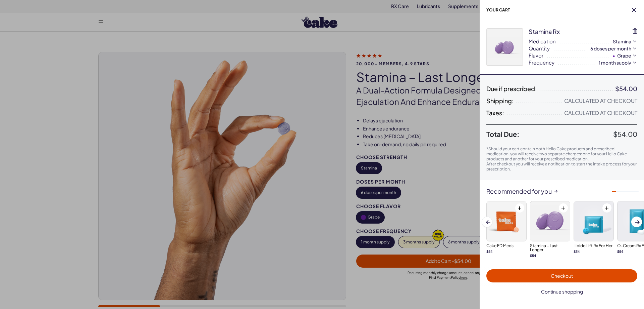 The height and width of the screenshot is (309, 644). I want to click on button: Continue shopping, so click(562, 291).